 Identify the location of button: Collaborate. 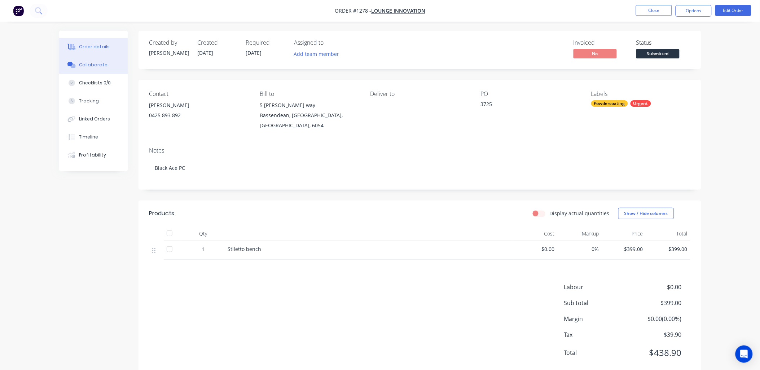
(93, 65).